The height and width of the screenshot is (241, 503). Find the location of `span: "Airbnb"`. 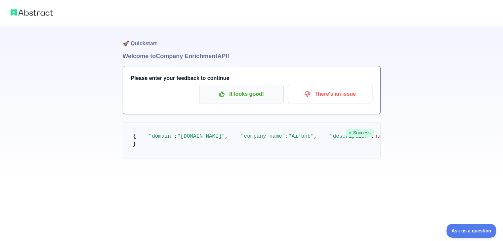

span: "Airbnb" is located at coordinates (301, 136).